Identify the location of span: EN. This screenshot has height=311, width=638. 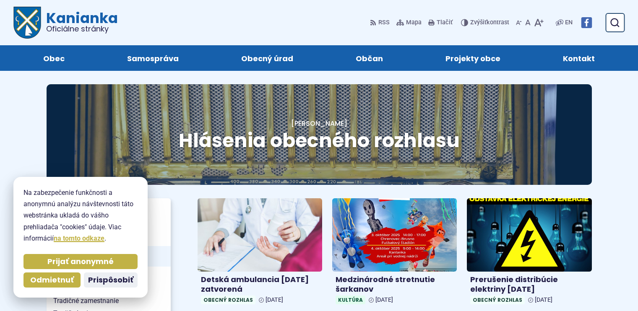
(569, 23).